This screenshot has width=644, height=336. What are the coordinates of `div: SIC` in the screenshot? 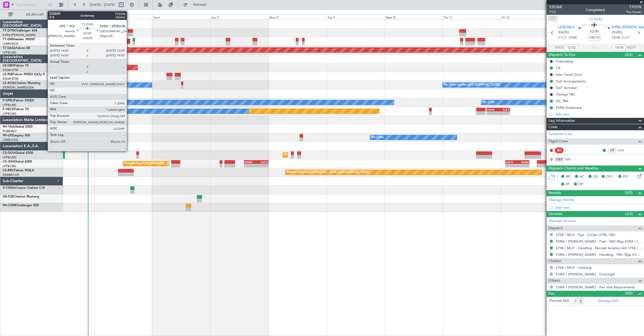 It's located at (559, 150).